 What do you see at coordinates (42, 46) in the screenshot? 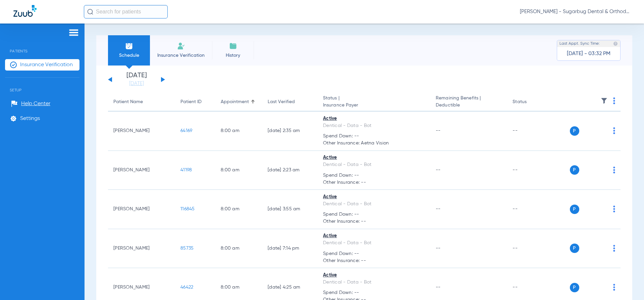
I see `span: Patients` at bounding box center [42, 46].